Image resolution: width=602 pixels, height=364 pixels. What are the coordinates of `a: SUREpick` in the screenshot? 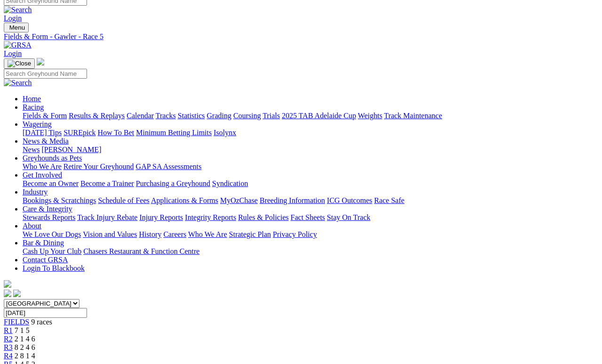 It's located at (80, 132).